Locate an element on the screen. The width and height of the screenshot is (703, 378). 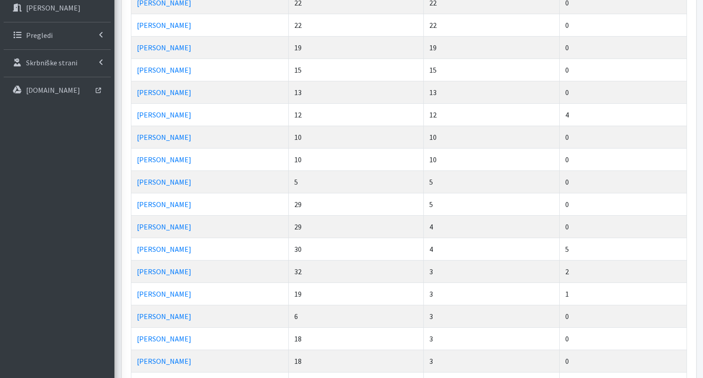
td: 1 is located at coordinates (623, 294).